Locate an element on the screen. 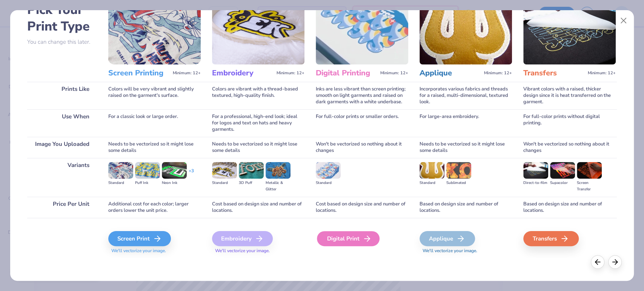 This screenshot has height=291, width=644. img: 3D Puff is located at coordinates (251, 171).